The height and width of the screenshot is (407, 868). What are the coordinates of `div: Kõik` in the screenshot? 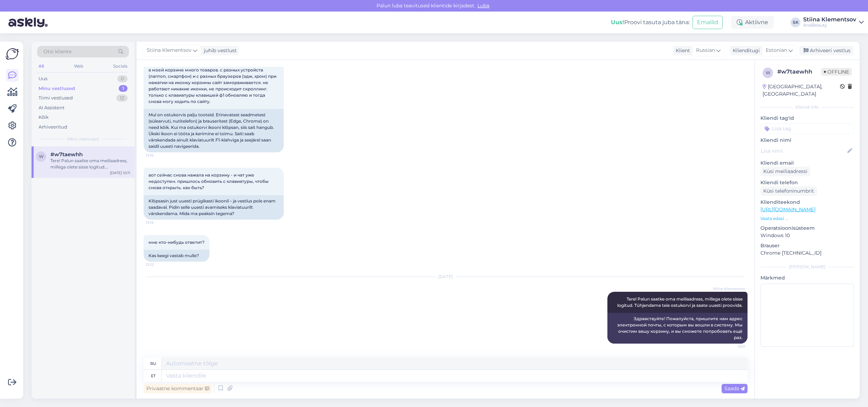 It's located at (43, 117).